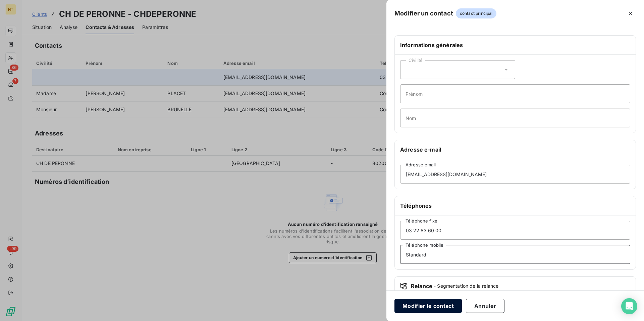  I want to click on span: - Segmentation de la relance, so click(466, 286).